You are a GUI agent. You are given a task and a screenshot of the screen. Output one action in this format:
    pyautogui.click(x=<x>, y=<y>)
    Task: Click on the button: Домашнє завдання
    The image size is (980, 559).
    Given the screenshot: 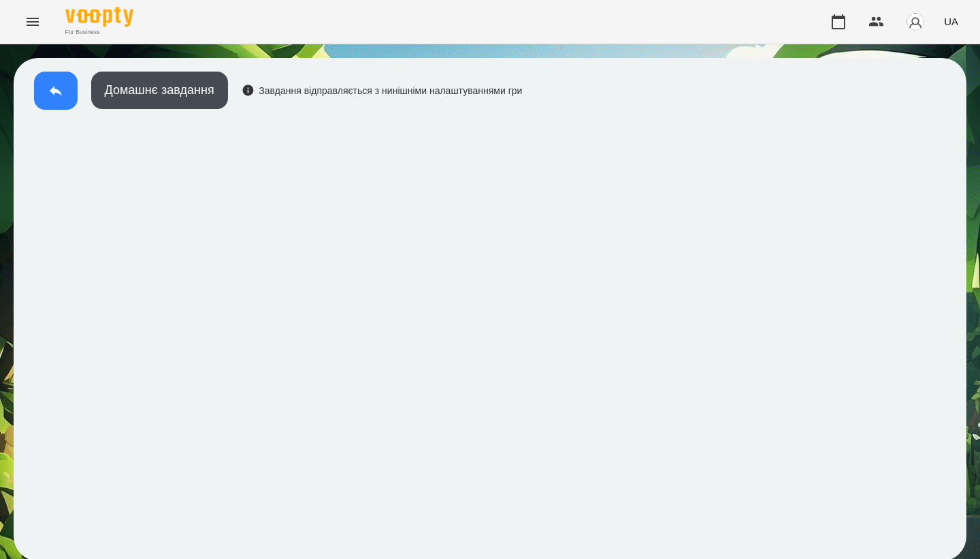 What is the action you would take?
    pyautogui.click(x=160, y=90)
    